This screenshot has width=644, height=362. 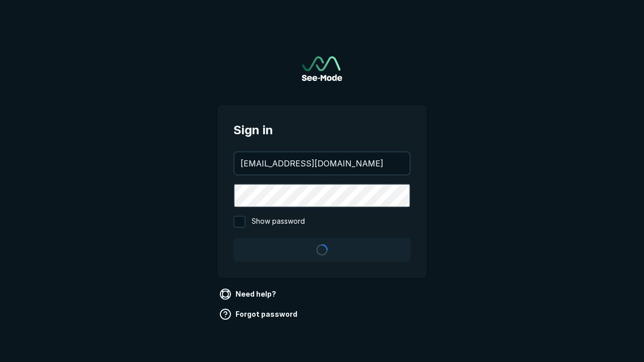 What do you see at coordinates (278, 222) in the screenshot?
I see `span: Show password` at bounding box center [278, 222].